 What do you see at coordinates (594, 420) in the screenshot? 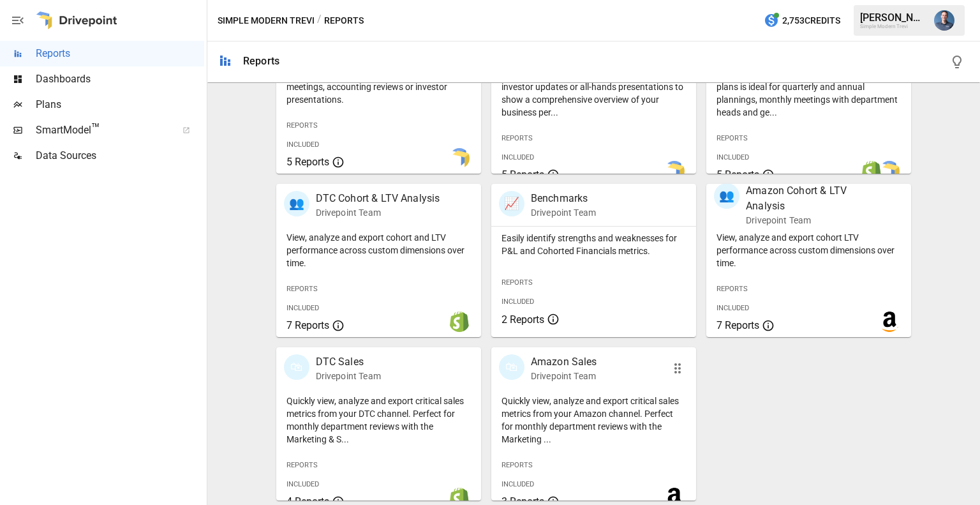
I see `p: Quickly view, analyze and export critical sales metrics from your Amazon channel. Perfect for mon...` at bounding box center [594, 420].